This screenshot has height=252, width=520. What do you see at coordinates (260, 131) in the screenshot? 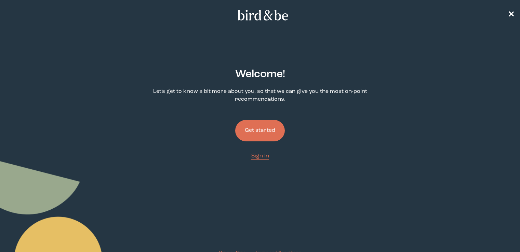
I see `button: Get started` at bounding box center [260, 131].